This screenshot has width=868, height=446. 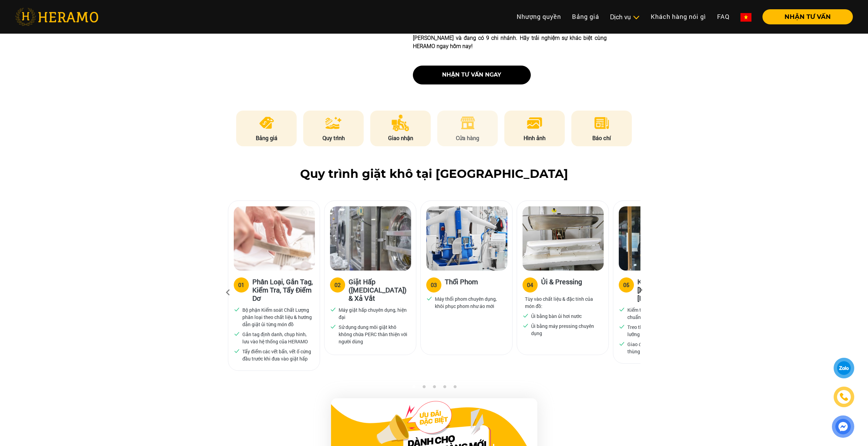 I want to click on img: heramo-quy-trinh-giat-hap-tieu-chuan-buoc-5, so click(x=659, y=238).